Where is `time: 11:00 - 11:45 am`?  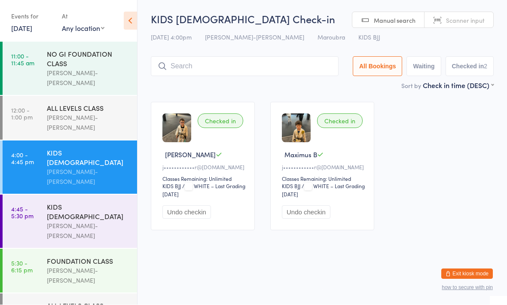 time: 11:00 - 11:45 am is located at coordinates (23, 60).